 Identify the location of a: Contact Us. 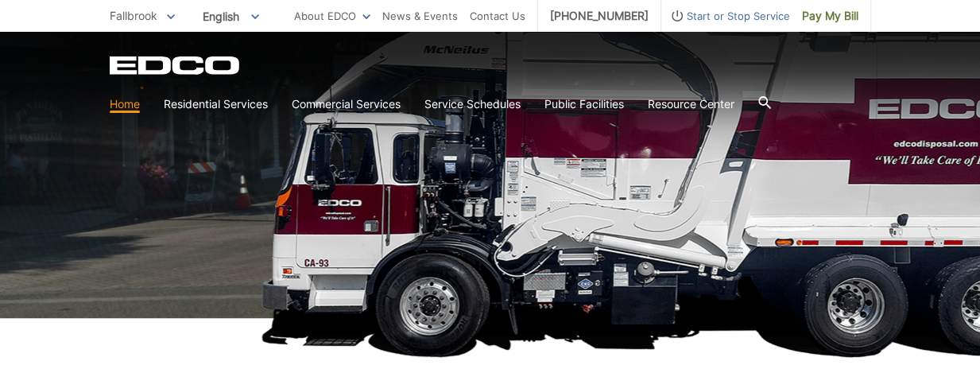
(497, 16).